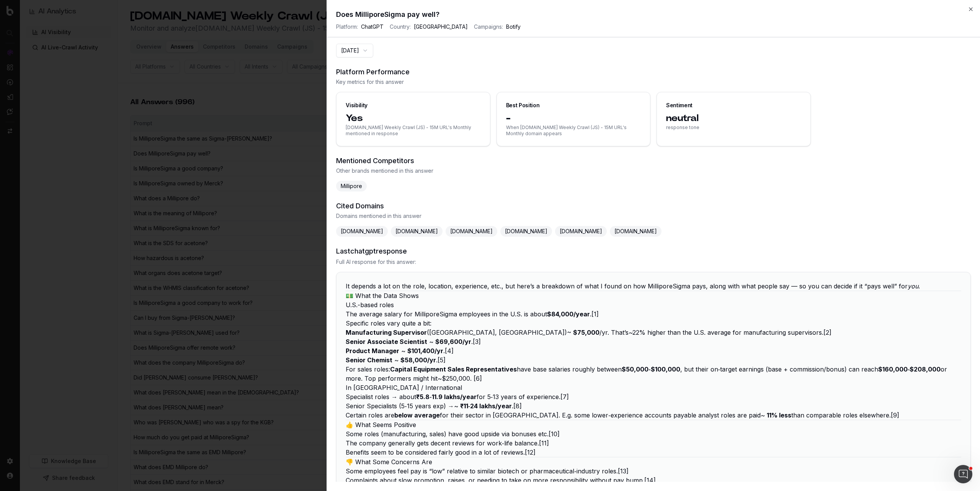  Describe the element at coordinates (909, 370) in the screenshot. I see `strong: $160,000‑$208,000` at that location.